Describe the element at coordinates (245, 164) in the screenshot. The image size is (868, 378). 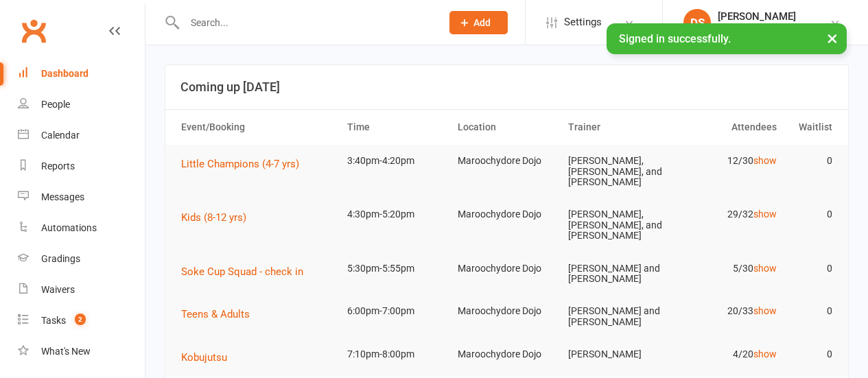
I see `button: Little Champions (4-7 yrs)` at that location.